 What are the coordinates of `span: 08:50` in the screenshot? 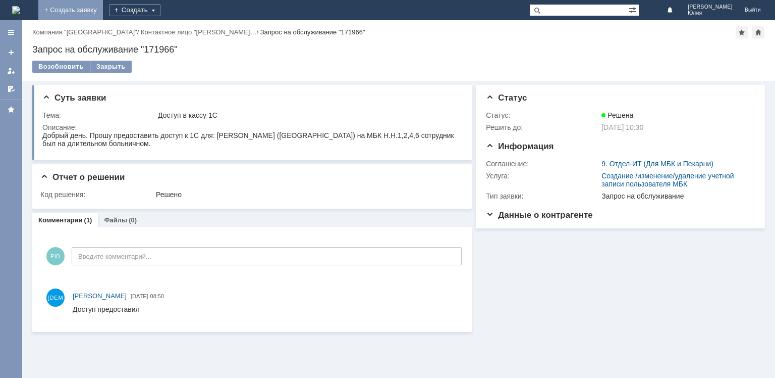 It's located at (157, 296).